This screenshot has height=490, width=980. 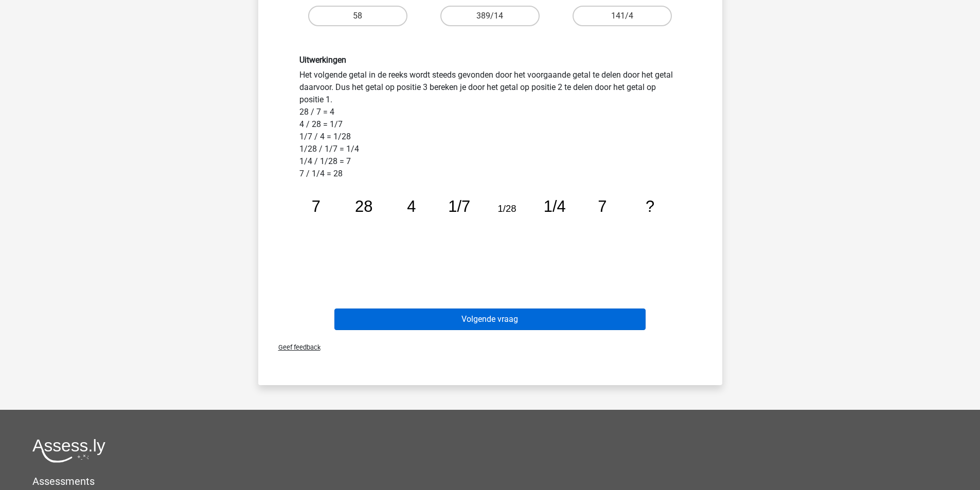 I want to click on tspan: 1/7, so click(x=459, y=206).